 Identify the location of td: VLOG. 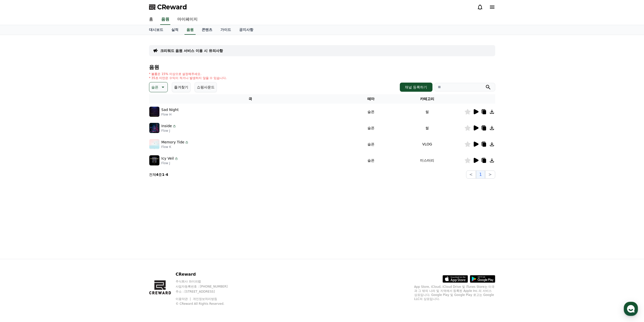
(427, 144).